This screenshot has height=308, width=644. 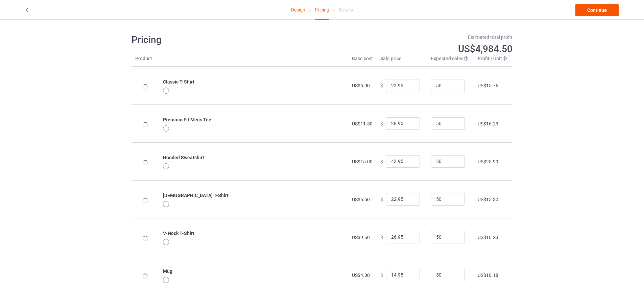 What do you see at coordinates (402, 61) in the screenshot?
I see `th: Sale price` at bounding box center [402, 61].